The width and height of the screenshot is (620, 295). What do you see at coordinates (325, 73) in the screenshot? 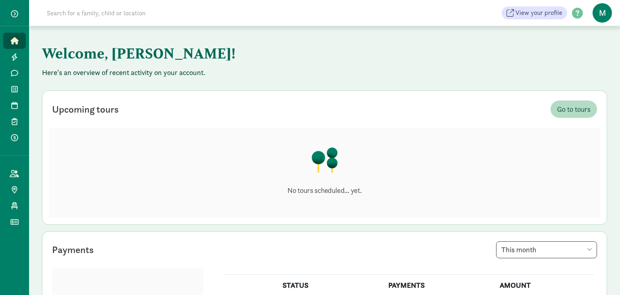
I see `p: Here's an overview of recent activity on your account.` at bounding box center [325, 73].